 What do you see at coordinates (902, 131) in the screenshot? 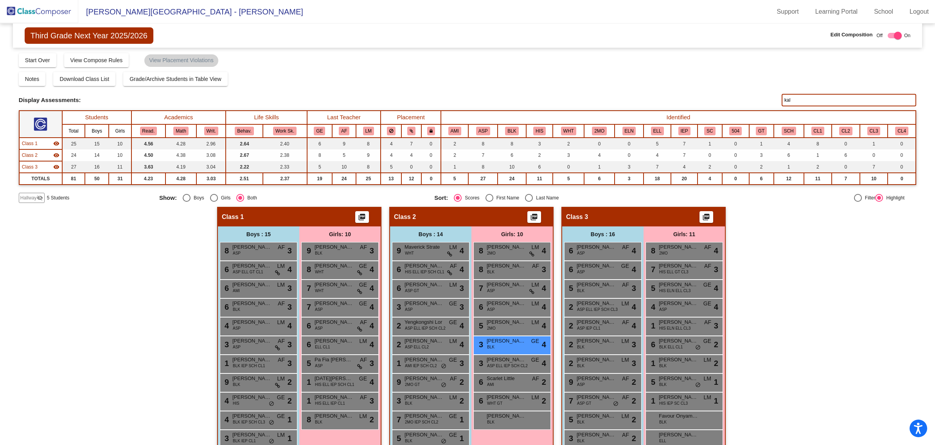
I see `th: Cluster 4` at bounding box center [902, 131].